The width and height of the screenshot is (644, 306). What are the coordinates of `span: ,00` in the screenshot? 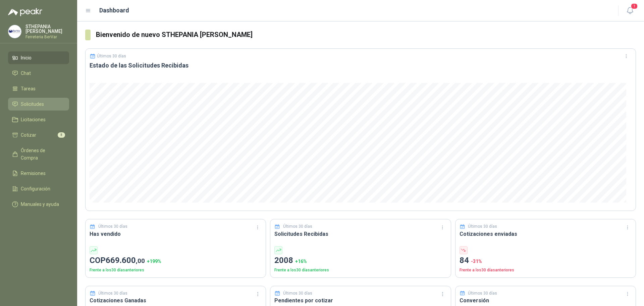 It's located at (140, 260).